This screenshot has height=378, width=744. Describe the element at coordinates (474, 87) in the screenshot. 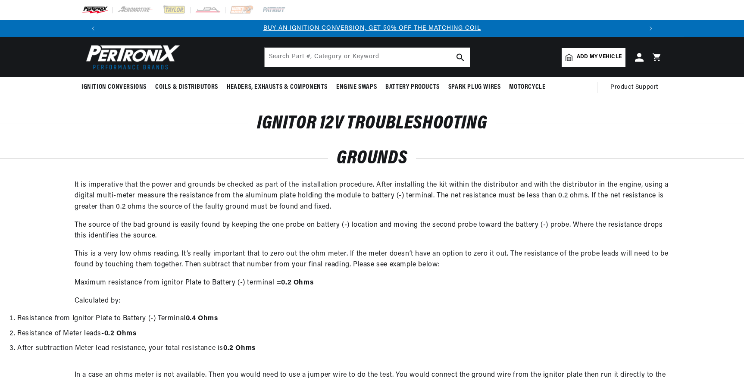

I see `summary: Spark Plug Wires` at that location.